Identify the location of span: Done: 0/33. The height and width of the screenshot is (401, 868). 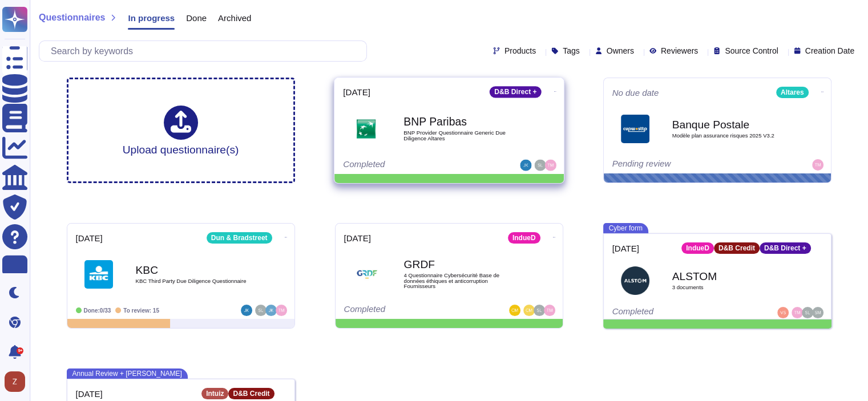
(97, 310).